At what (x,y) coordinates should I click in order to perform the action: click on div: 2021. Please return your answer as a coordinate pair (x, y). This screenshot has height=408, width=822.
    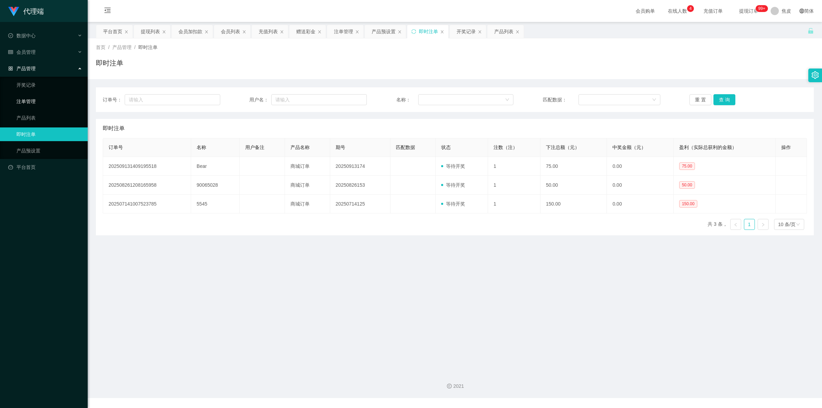
    Looking at the image, I should click on (455, 386).